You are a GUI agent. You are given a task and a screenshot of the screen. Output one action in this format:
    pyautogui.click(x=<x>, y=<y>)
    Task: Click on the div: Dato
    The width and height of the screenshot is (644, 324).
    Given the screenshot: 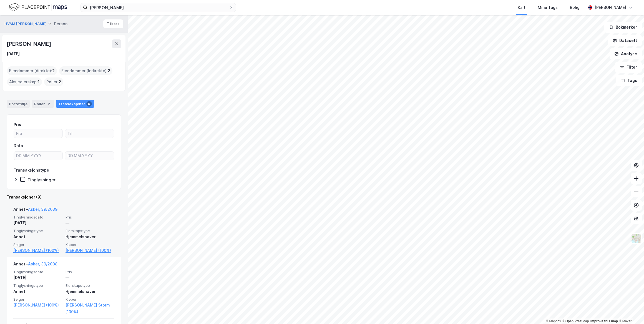 What is the action you would take?
    pyautogui.click(x=18, y=146)
    